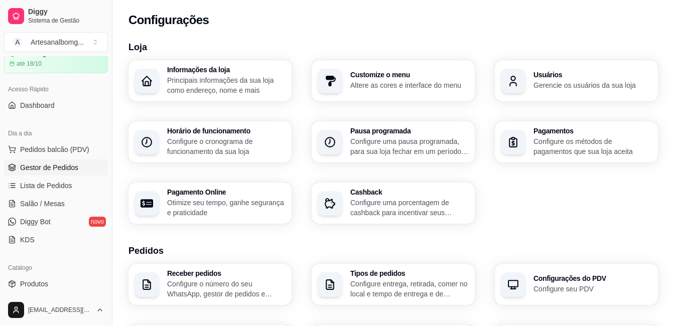  Describe the element at coordinates (56, 284) in the screenshot. I see `a: Produtos` at that location.